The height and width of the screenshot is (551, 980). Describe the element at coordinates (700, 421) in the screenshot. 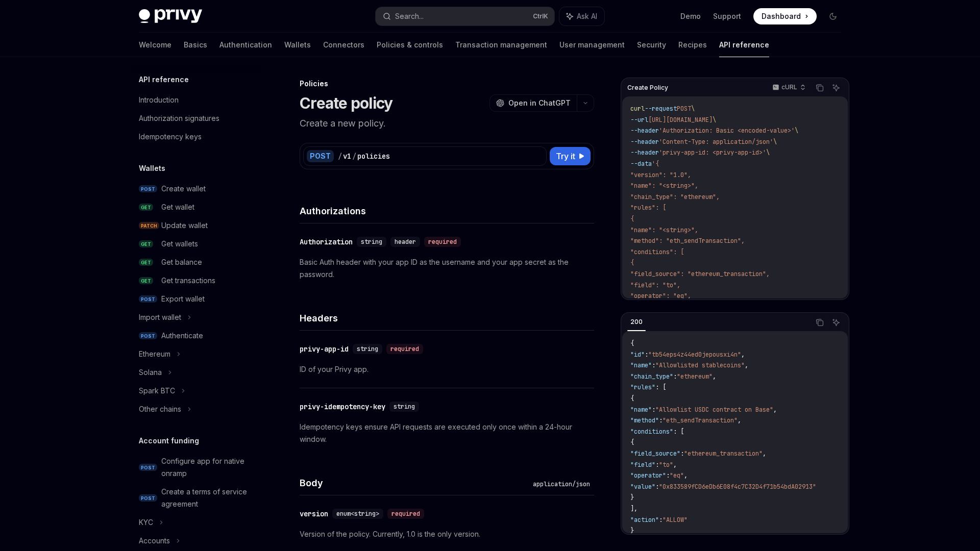

I see `span: "eth_sendTransaction"` at that location.